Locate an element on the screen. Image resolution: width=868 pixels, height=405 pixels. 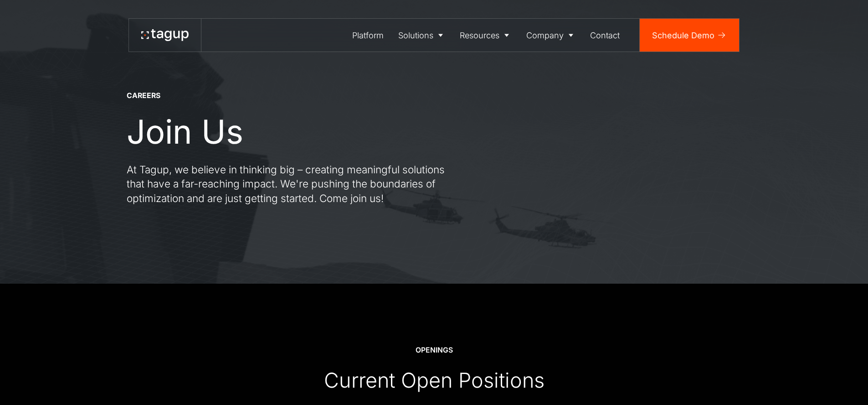
a: Contact is located at coordinates (605, 35).